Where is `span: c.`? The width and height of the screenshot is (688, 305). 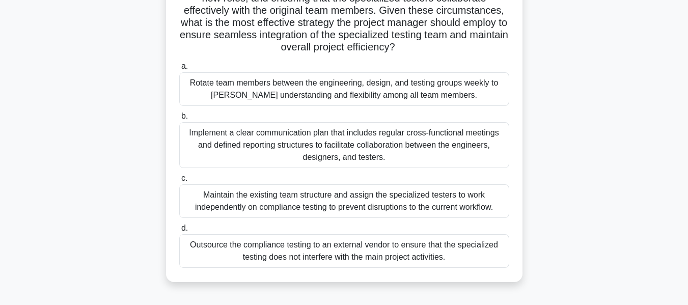 span: c. is located at coordinates (184, 178).